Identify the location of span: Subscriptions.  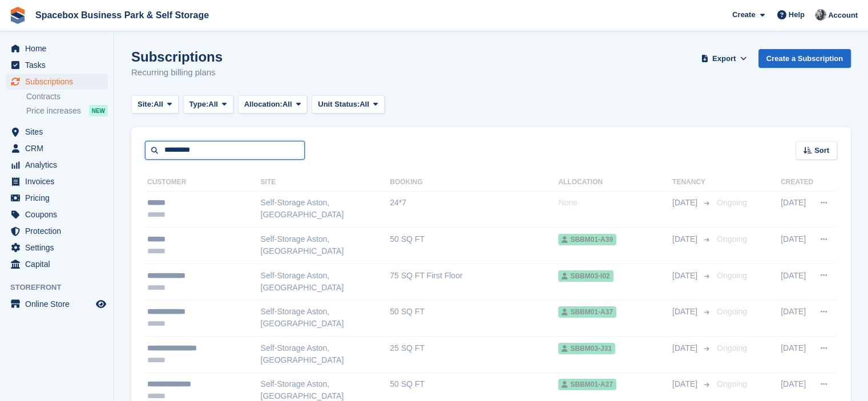
(60, 82).